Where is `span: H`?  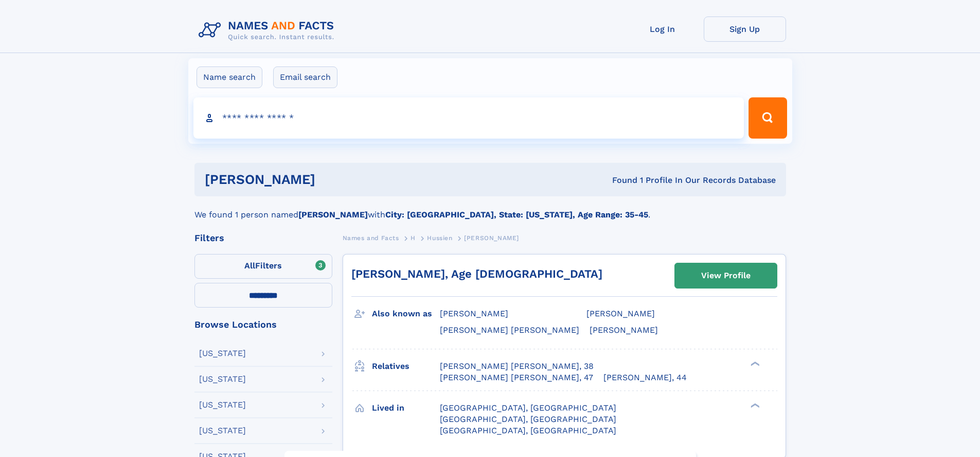 span: H is located at coordinates (413, 238).